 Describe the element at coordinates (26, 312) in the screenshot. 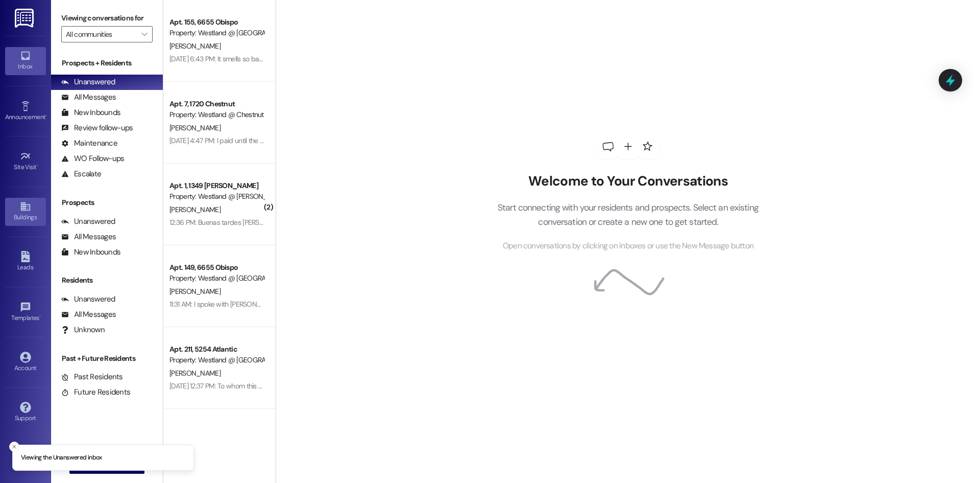

I see `a: Templates •` at that location.